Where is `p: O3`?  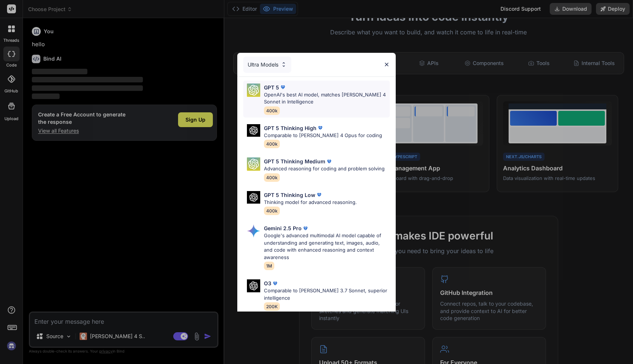
p: O3 is located at coordinates (268, 283).